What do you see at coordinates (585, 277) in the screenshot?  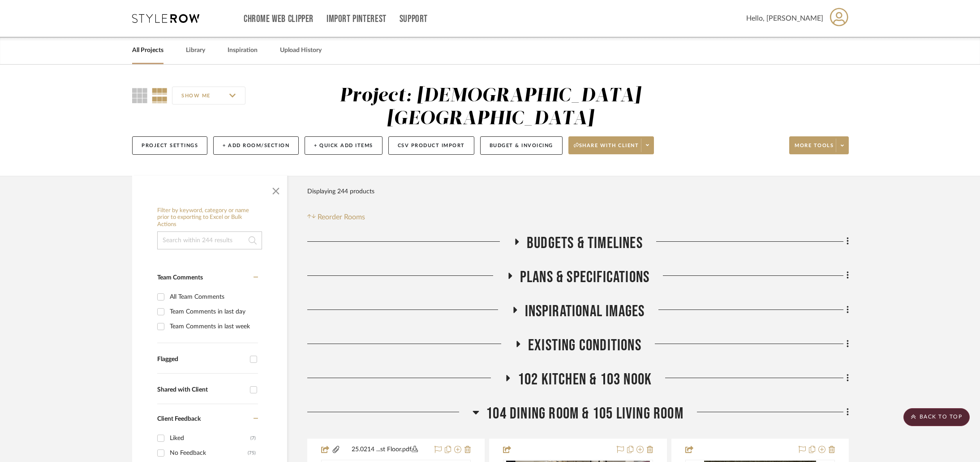 I see `span: Plans & Specifications` at bounding box center [585, 277].